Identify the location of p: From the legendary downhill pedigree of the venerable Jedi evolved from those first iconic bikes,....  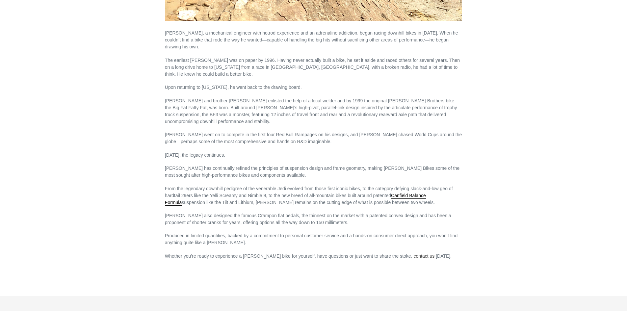
(314, 196).